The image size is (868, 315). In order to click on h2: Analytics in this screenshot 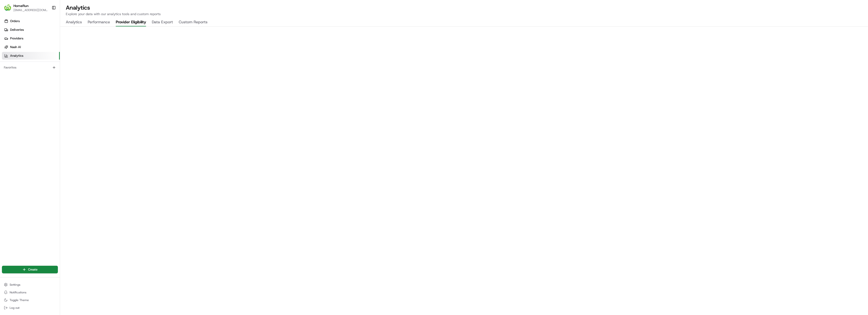, I will do `click(464, 8)`.